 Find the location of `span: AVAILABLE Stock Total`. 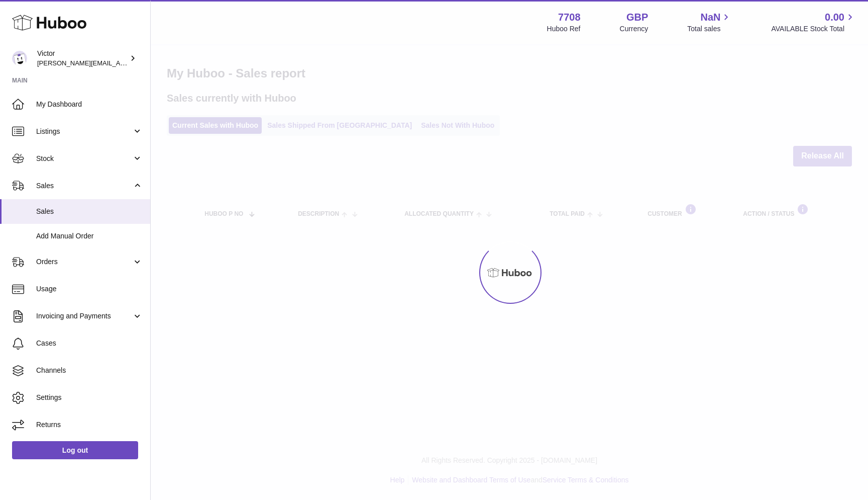

span: AVAILABLE Stock Total is located at coordinates (814, 29).